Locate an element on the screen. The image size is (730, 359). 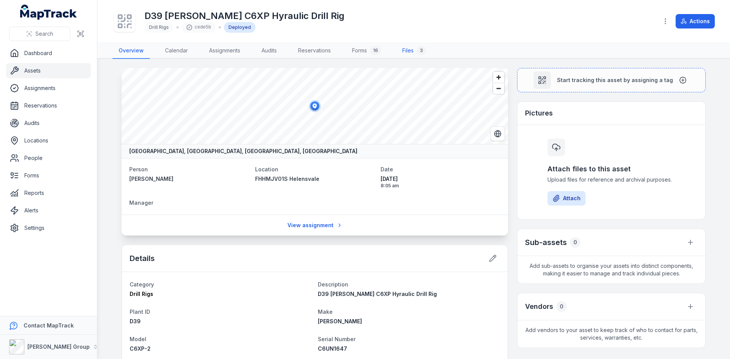
a: Forms is located at coordinates (48, 176).